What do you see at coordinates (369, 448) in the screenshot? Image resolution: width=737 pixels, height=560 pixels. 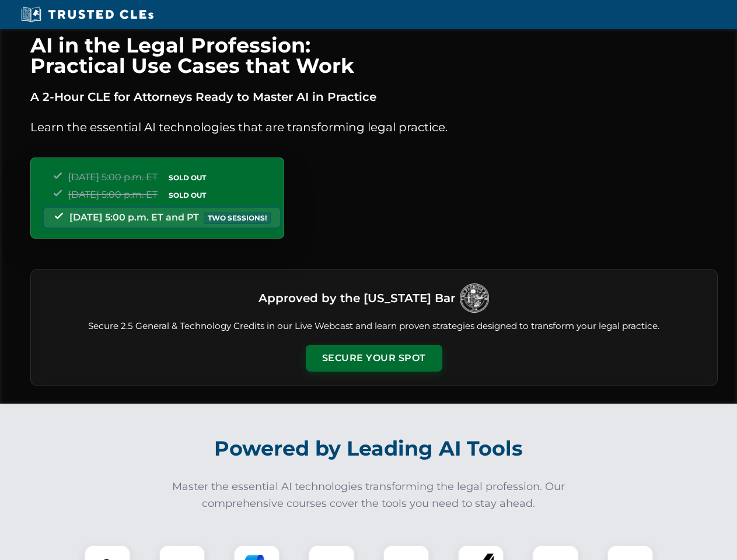 I see `h2: Powered by Leading AI Tools` at bounding box center [369, 448].